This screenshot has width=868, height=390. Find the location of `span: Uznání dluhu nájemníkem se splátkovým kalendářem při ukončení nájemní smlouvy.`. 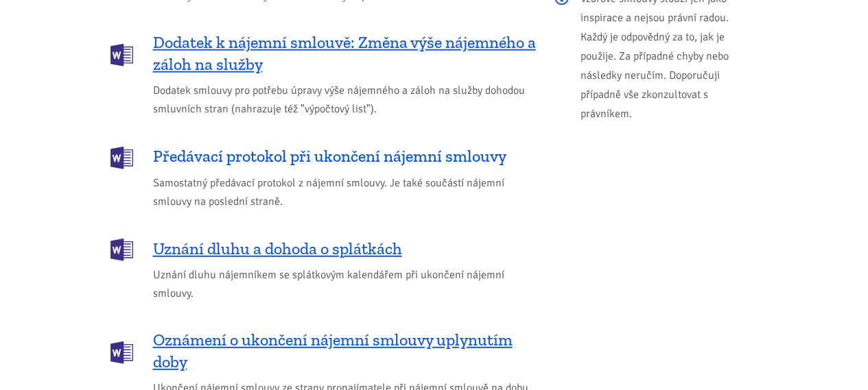

span: Uznání dluhu nájemníkem se splátkovým kalendářem při ukončení nájemní smlouvy. is located at coordinates (344, 285).